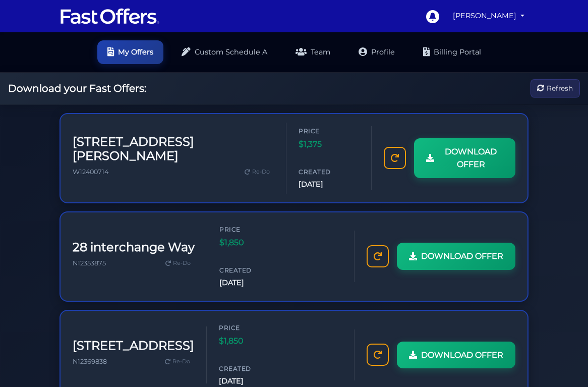 The height and width of the screenshot is (387, 588). What do you see at coordinates (313, 52) in the screenshot?
I see `a: Team` at bounding box center [313, 52].